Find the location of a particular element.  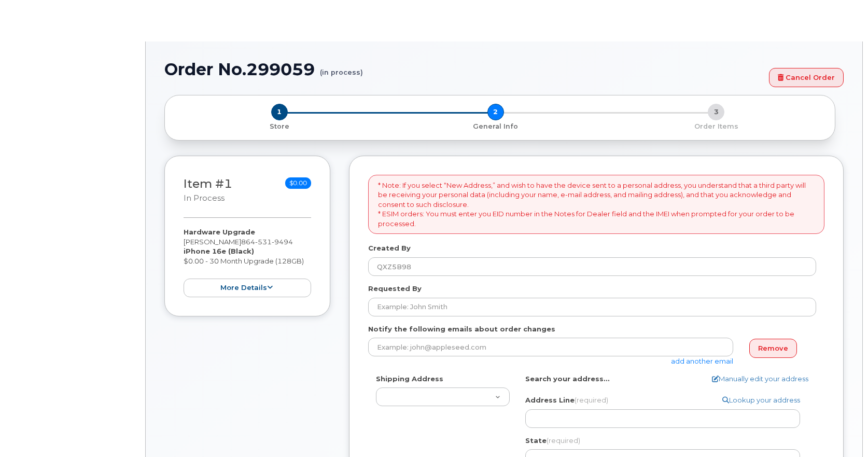

label: Created By is located at coordinates (390, 248).